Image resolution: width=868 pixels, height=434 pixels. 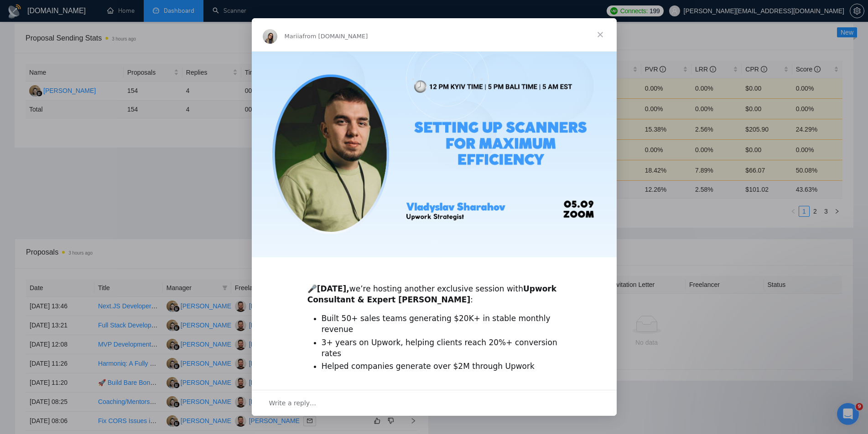 I want to click on span: Close, so click(x=600, y=35).